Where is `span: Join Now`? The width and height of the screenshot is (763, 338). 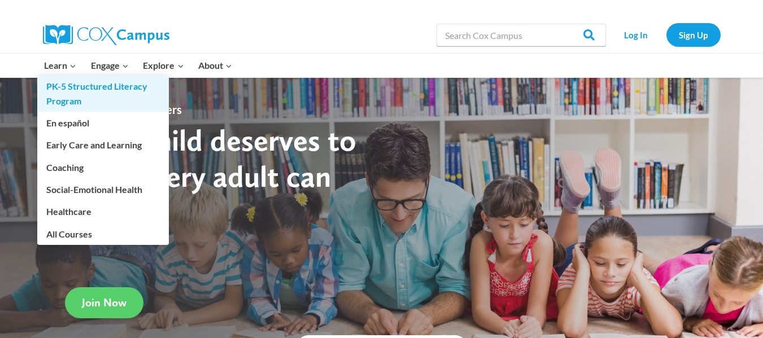
span: Join Now is located at coordinates (104, 303).